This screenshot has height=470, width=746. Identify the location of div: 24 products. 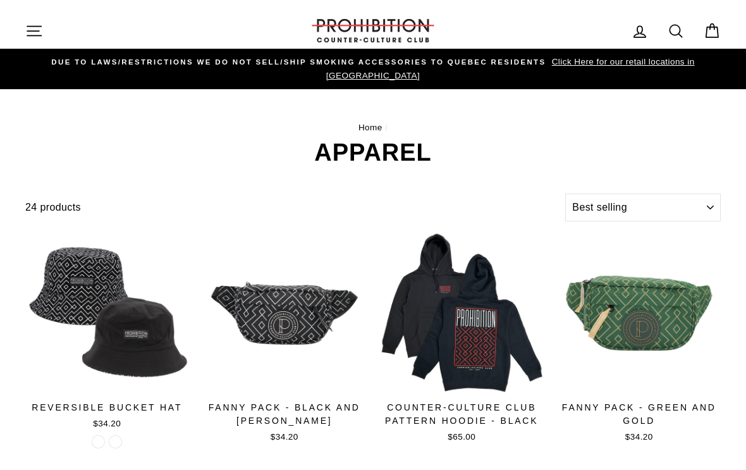
(293, 207).